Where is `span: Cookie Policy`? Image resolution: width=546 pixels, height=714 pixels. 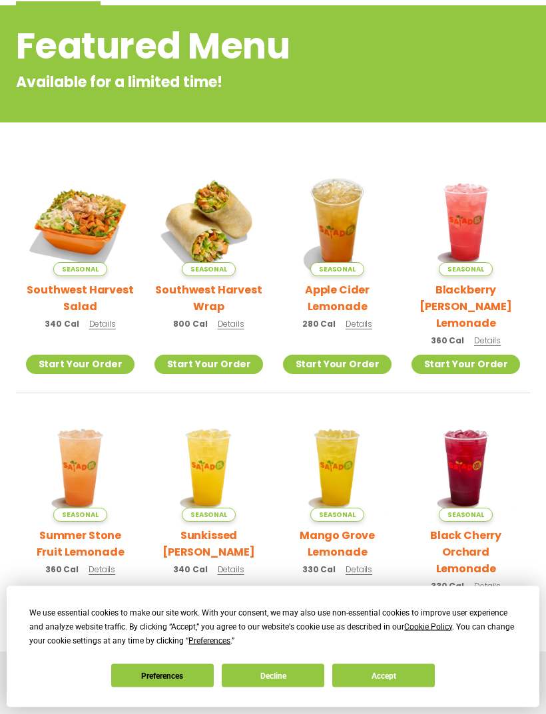
span: Cookie Policy is located at coordinates (428, 627).